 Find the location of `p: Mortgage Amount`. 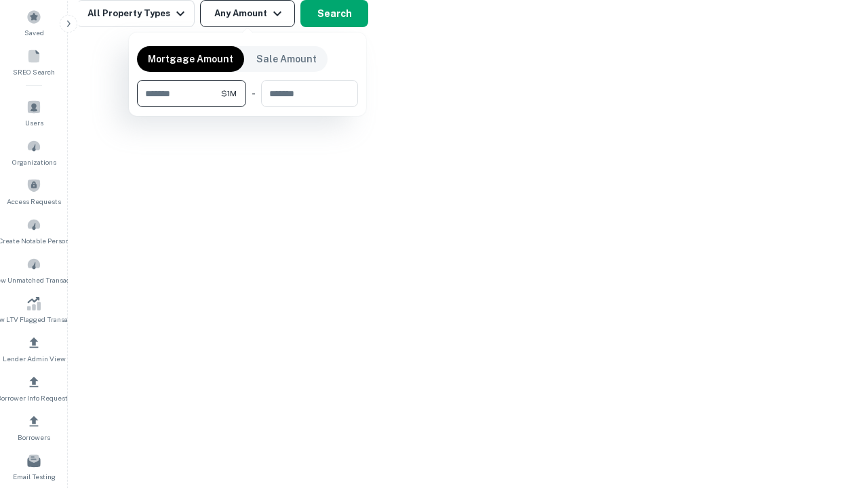

p: Mortgage Amount is located at coordinates (190, 59).